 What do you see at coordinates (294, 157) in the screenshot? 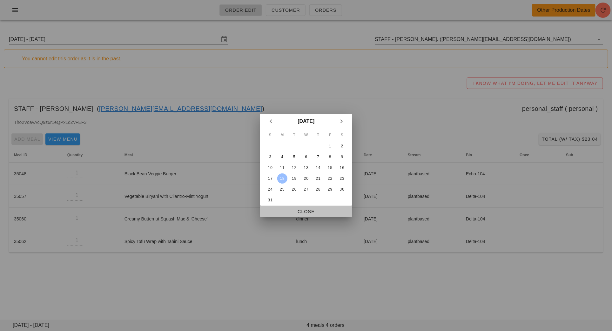
I see `button: 5` at bounding box center [294, 157].